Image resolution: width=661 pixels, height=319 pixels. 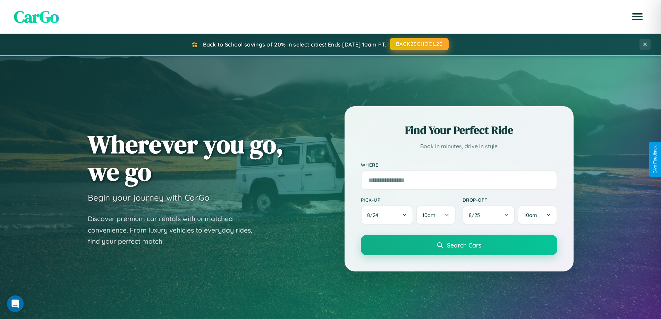 What do you see at coordinates (459, 245) in the screenshot?
I see `button: Search Cars` at bounding box center [459, 245].